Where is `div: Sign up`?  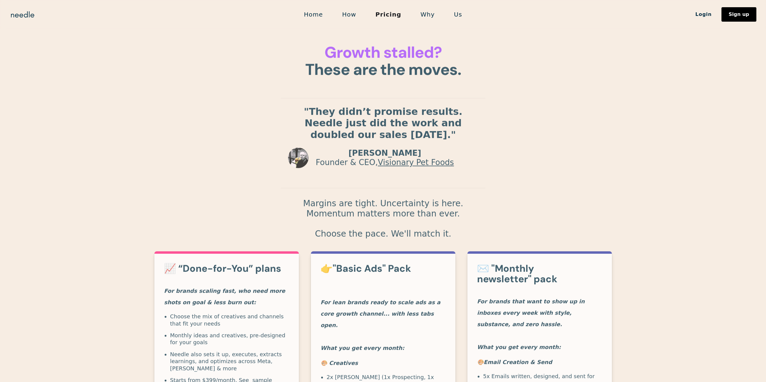 div: Sign up is located at coordinates (739, 14).